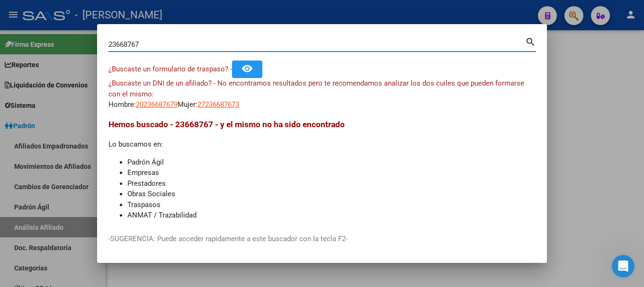 This screenshot has height=287, width=644. I want to click on li: Traspasos, so click(331, 205).